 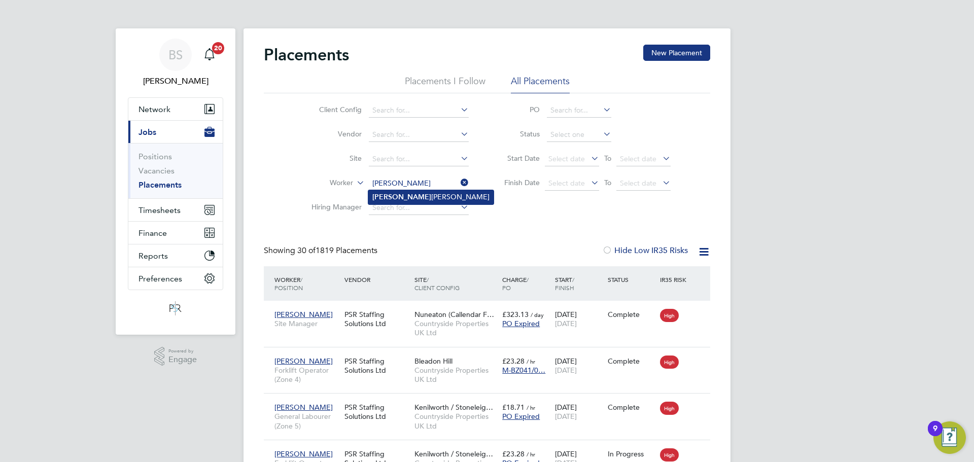 What do you see at coordinates (175, 210) in the screenshot?
I see `button: Timesheets` at bounding box center [175, 210].